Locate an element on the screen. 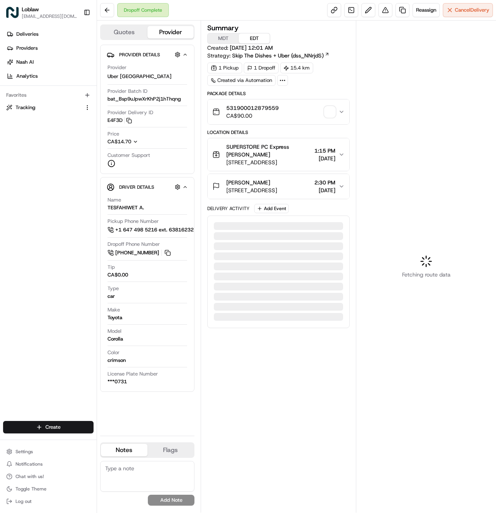 Image resolution: width=496 pixels, height=513 pixels. span: Log out is located at coordinates (23, 502).